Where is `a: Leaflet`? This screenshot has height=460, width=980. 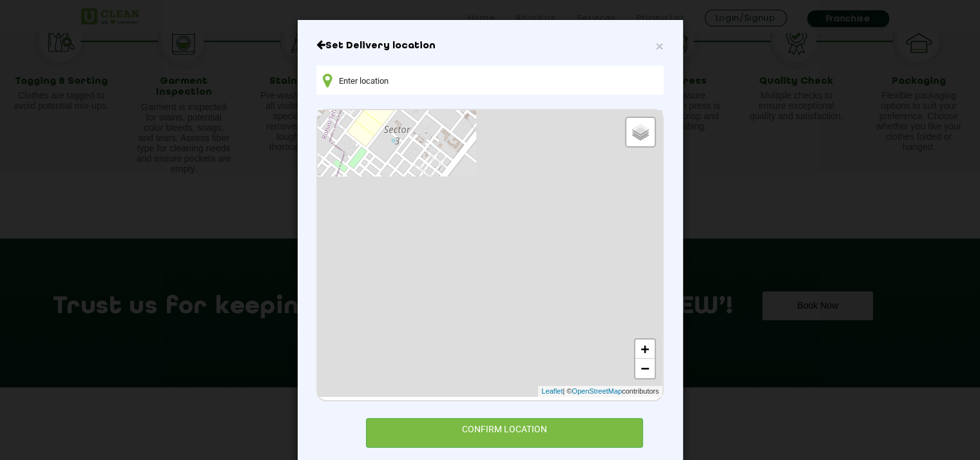 a: Leaflet is located at coordinates (552, 391).